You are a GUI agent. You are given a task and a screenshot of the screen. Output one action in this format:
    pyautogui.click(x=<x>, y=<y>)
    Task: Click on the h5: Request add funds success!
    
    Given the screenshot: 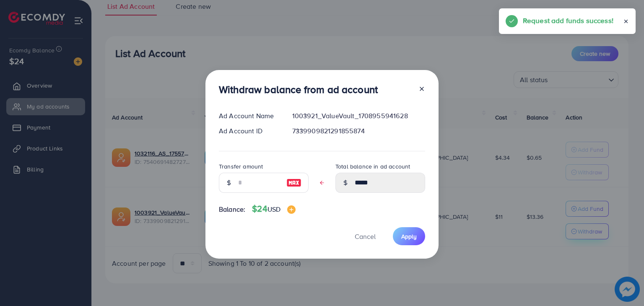 What is the action you would take?
    pyautogui.click(x=568, y=21)
    